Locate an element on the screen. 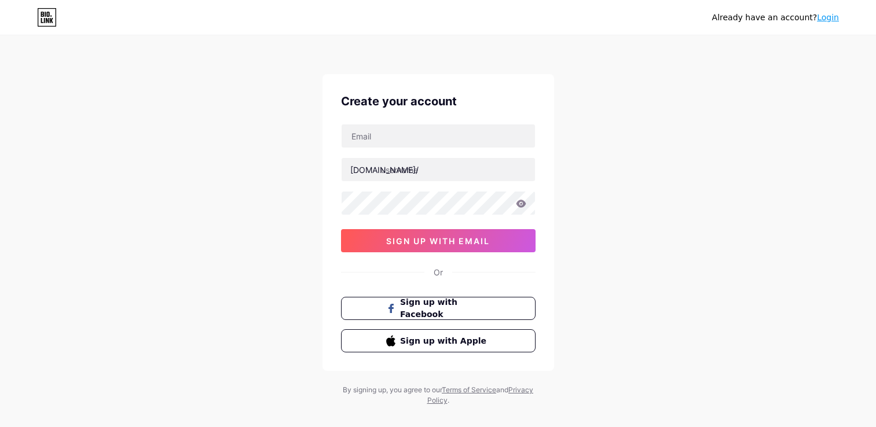  button: Sign up with Apple is located at coordinates (438, 341).